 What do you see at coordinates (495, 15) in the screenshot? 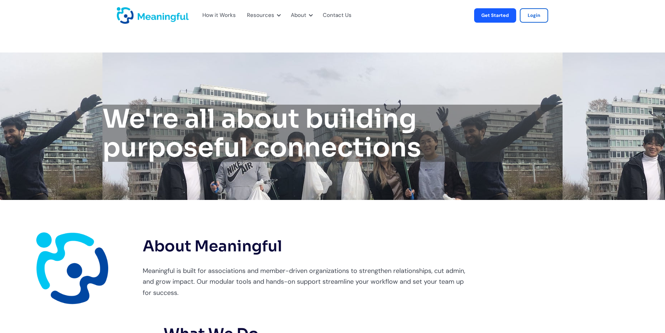
I see `a: Get Started` at bounding box center [495, 15].